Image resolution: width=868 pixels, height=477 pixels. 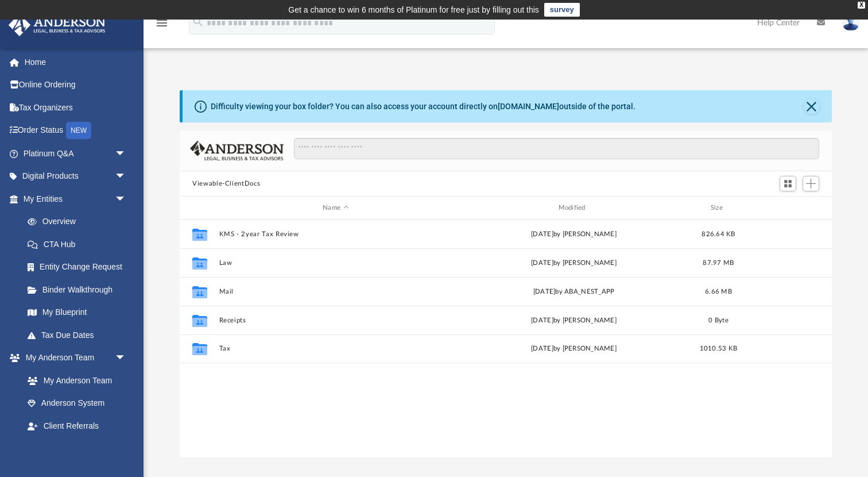 I want to click on a: CTA Hub, so click(x=80, y=244).